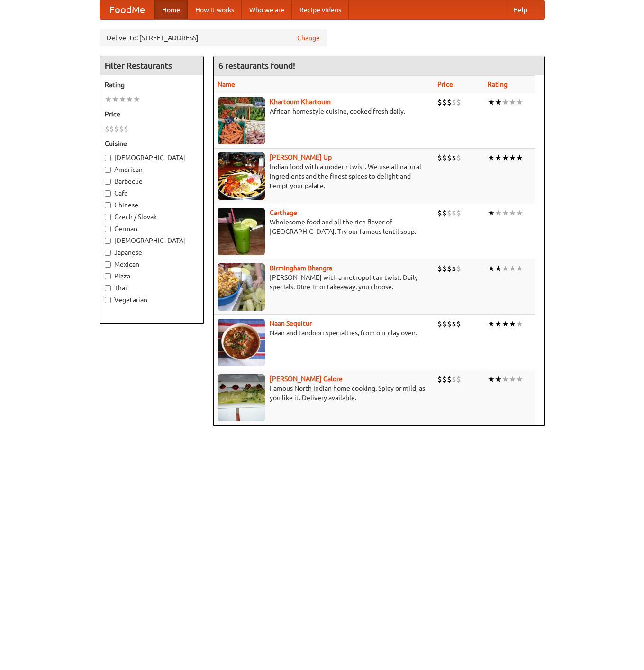 Image resolution: width=644 pixels, height=670 pixels. Describe the element at coordinates (108, 205) in the screenshot. I see `input: Chinese` at that location.